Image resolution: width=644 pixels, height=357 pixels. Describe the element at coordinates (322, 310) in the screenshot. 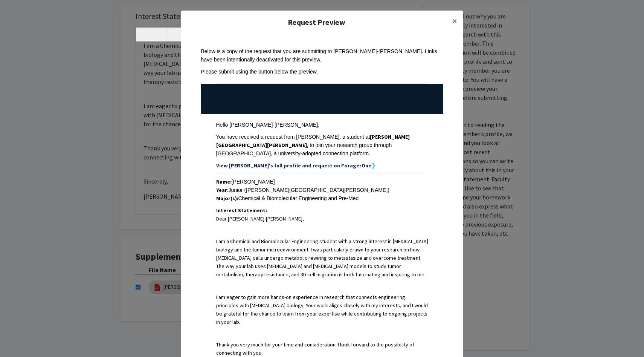

I see `p: I am eager to gain more hands-on experience in research that connects engineering principles with...` at that location.